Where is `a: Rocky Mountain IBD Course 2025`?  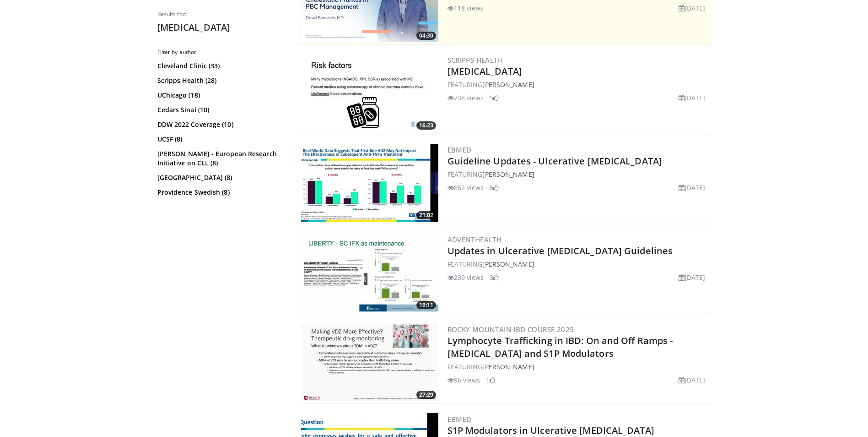 a: Rocky Mountain IBD Course 2025 is located at coordinates (511, 329).